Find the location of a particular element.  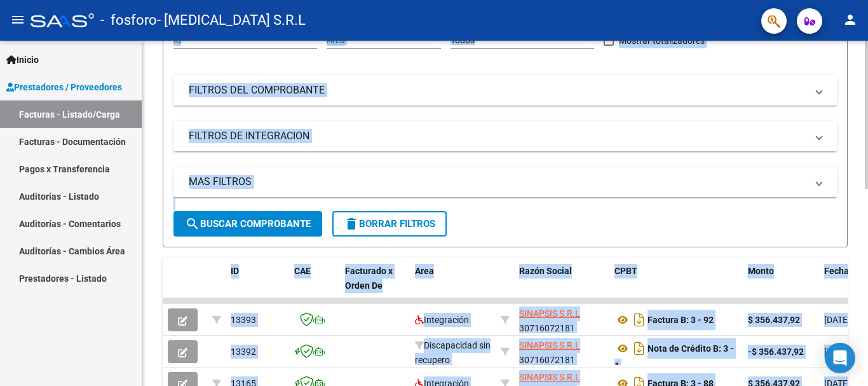

span: Monto is located at coordinates (760, 271).